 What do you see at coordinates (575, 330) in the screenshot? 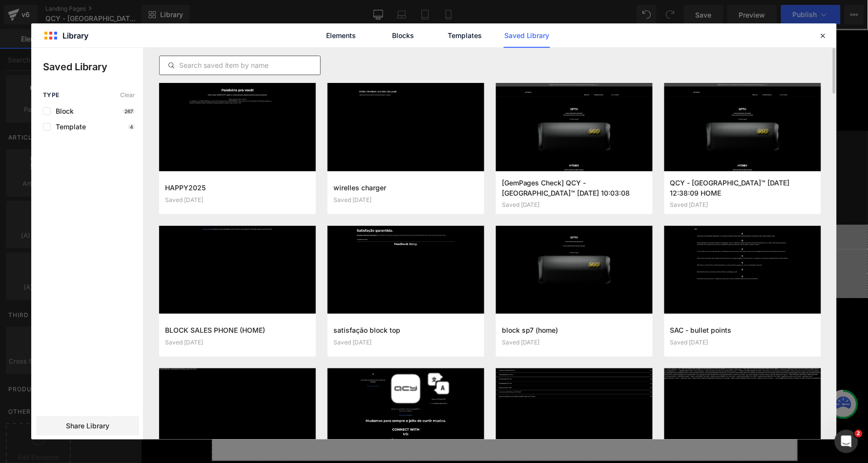
I see `h3: block sp7 (home)` at bounding box center [575, 330].